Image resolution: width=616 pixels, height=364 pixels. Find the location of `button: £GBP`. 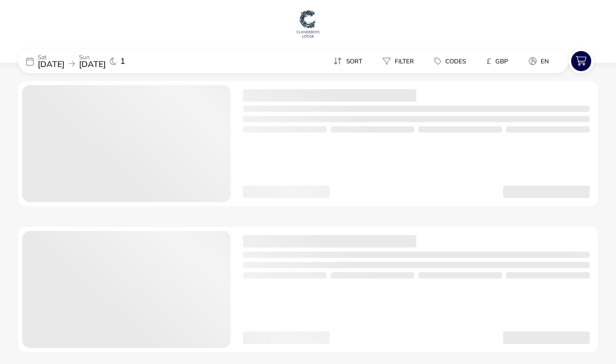

button: £GBP is located at coordinates (497, 61).